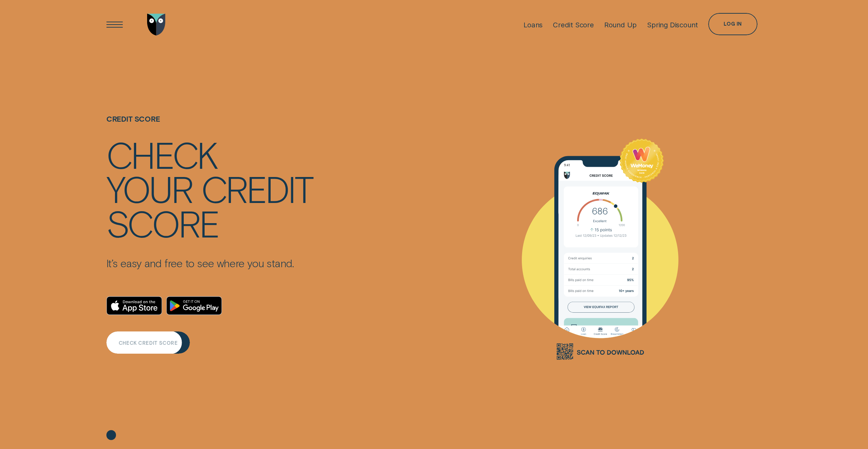  What do you see at coordinates (156, 25) in the screenshot?
I see `img: Wisr` at bounding box center [156, 25].